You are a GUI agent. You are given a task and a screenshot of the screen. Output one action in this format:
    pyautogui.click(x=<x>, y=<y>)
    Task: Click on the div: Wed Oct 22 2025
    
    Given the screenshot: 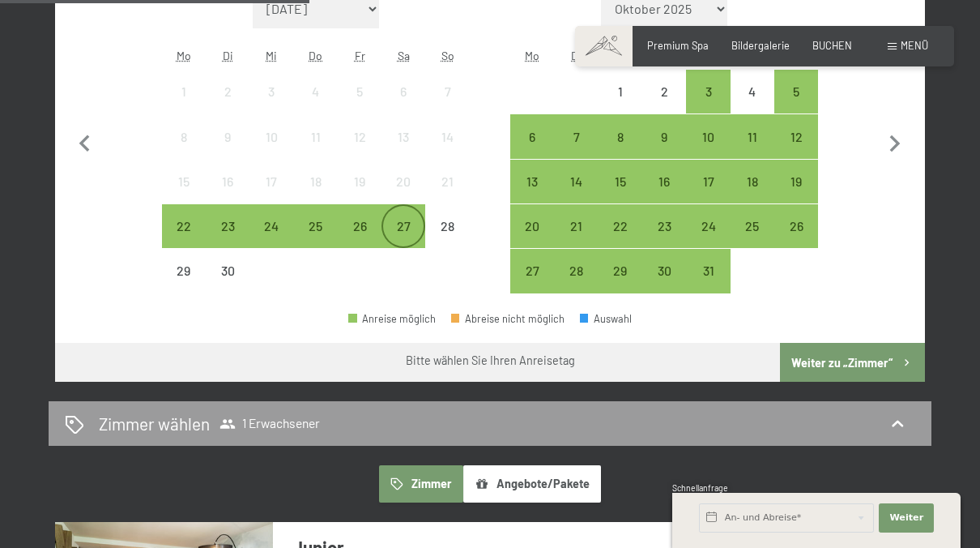 What is the action you would take?
    pyautogui.click(x=621, y=226)
    